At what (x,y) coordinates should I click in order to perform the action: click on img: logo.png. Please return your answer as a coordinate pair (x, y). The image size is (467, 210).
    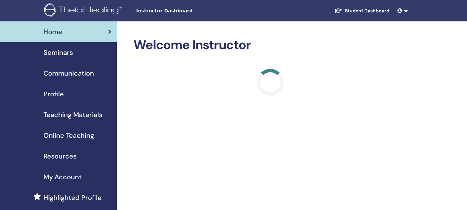
    Looking at the image, I should click on (84, 11).